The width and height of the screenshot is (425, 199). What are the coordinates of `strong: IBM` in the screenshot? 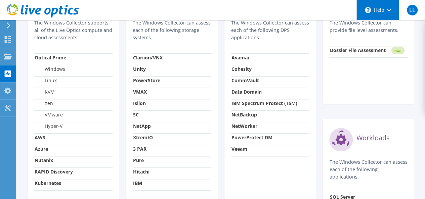 It's located at (138, 183).